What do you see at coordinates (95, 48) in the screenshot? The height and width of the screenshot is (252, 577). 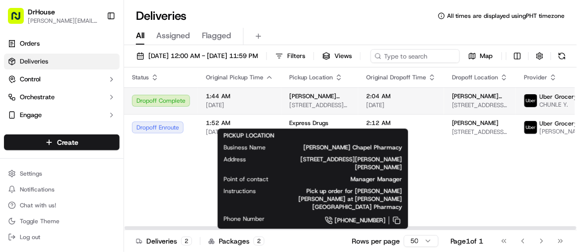 I see `p: Welcome 👋` at bounding box center [95, 48].